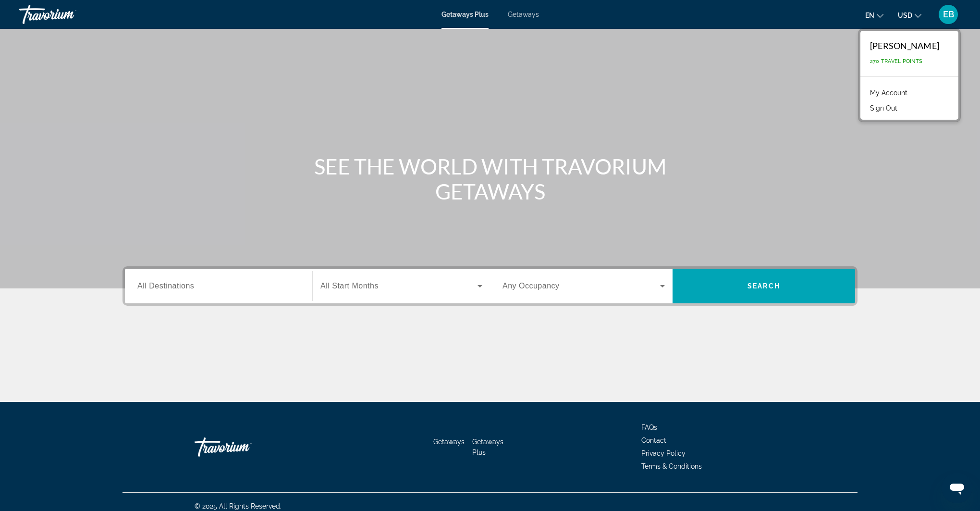 This screenshot has height=511, width=980. What do you see at coordinates (672, 466) in the screenshot?
I see `a: Terms & Conditions` at bounding box center [672, 466].